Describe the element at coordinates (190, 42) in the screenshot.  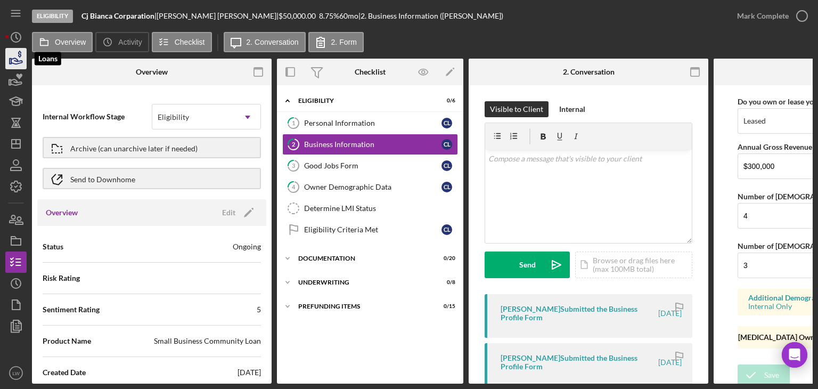
I see `label: Checklist` at that location.